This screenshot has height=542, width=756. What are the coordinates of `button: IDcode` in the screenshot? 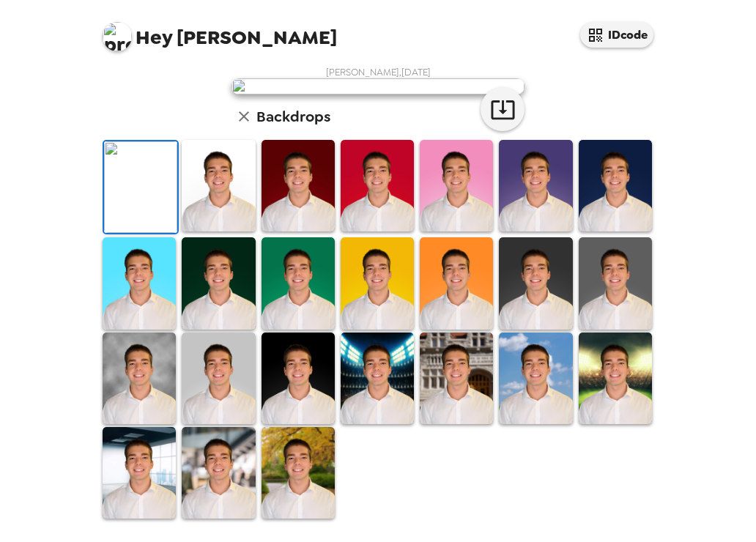 It's located at (617, 34).